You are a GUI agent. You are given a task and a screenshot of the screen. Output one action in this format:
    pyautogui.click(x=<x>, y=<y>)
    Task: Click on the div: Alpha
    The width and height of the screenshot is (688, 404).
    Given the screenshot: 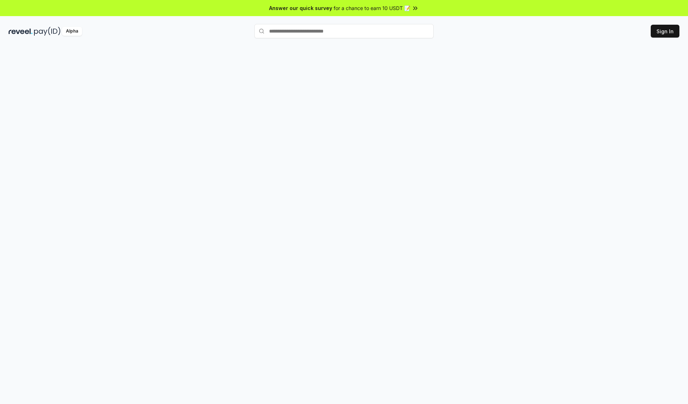 What is the action you would take?
    pyautogui.click(x=72, y=31)
    